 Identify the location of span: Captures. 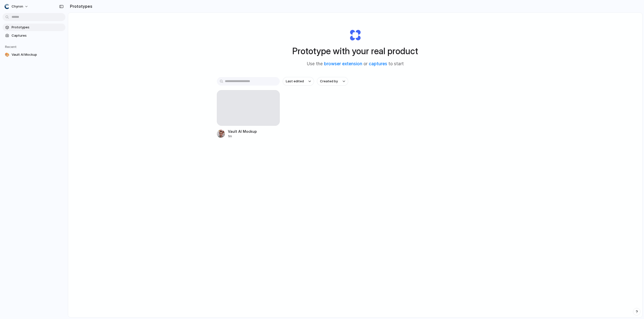
(37, 36).